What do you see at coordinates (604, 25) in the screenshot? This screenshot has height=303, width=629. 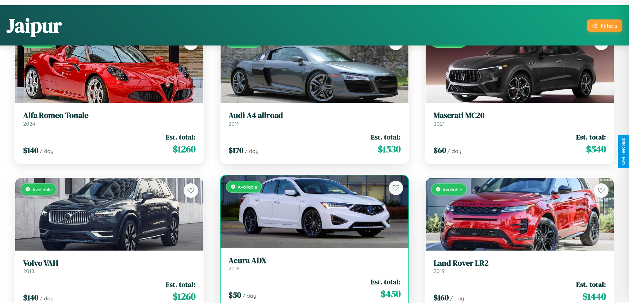 I see `button: Filters` at bounding box center [604, 25].